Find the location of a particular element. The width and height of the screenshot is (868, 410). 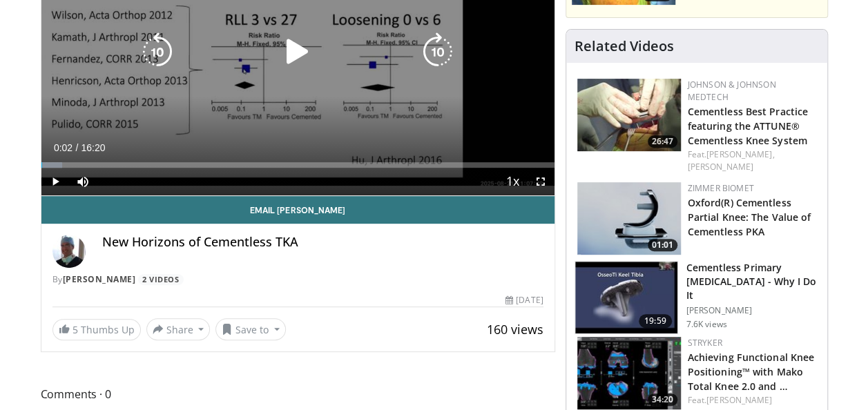

img: Avatar is located at coordinates (69, 251).